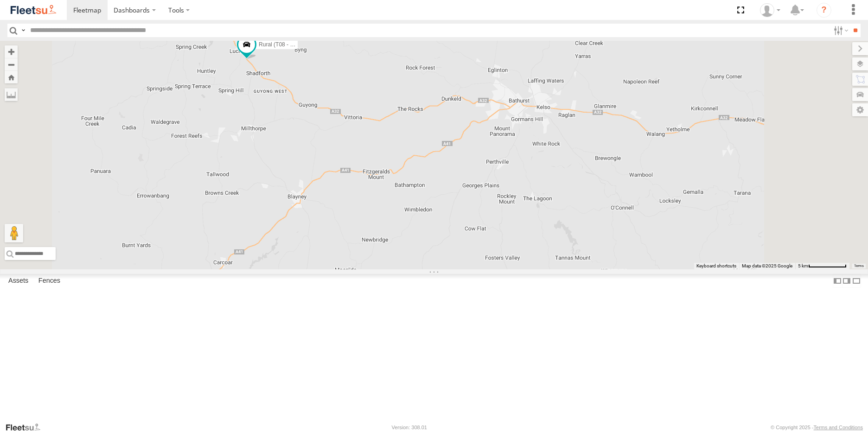 Image resolution: width=868 pixels, height=432 pixels. What do you see at coordinates (838, 427) in the screenshot?
I see `a: Terms and Conditions` at bounding box center [838, 427].